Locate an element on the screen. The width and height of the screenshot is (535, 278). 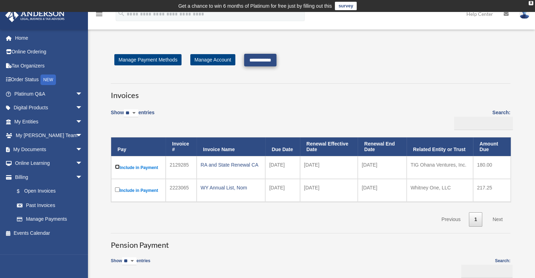
th: Related Entity or Trust: activate to sort column ascending is located at coordinates (440, 147).